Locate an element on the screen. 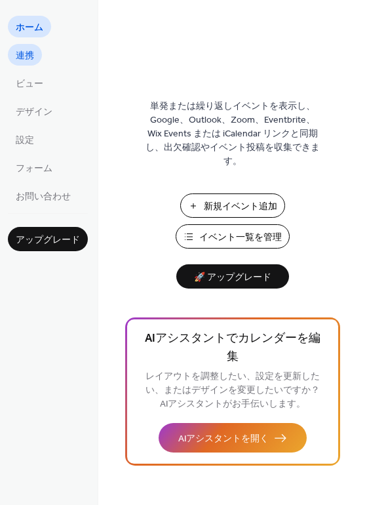 Image resolution: width=367 pixels, height=505 pixels. span: 単発または繰り返しイベントを表示し、Google、Outlook、Zoom、Eventbrite、Wix Events または iCalendar リンクと同期し、出欠確認やイベント投稿を収集で... is located at coordinates (233, 134).